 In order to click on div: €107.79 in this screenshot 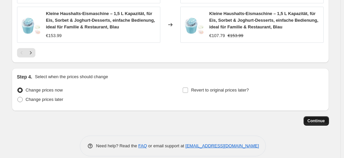, I will do `click(217, 36)`.